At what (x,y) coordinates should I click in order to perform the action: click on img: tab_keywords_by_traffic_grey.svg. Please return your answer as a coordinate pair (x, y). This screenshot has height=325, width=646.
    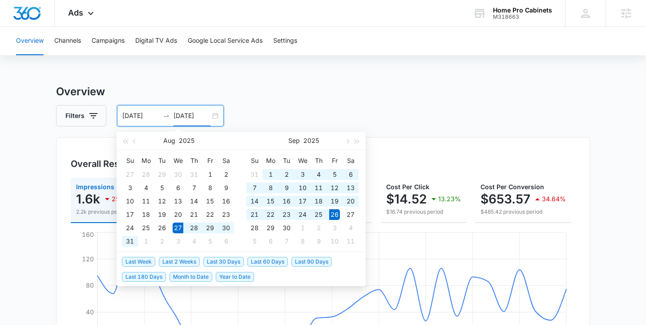
    Looking at the image, I should click on (92, 55).